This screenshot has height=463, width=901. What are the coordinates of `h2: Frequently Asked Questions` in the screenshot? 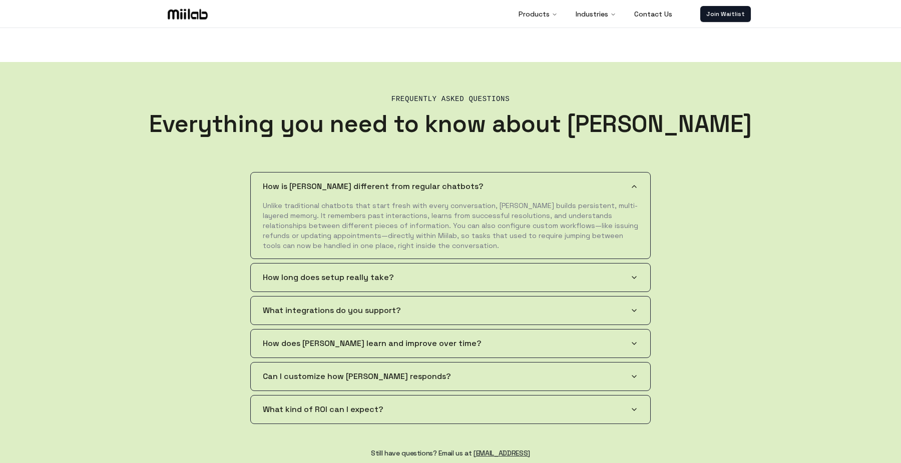 It's located at (450, 99).